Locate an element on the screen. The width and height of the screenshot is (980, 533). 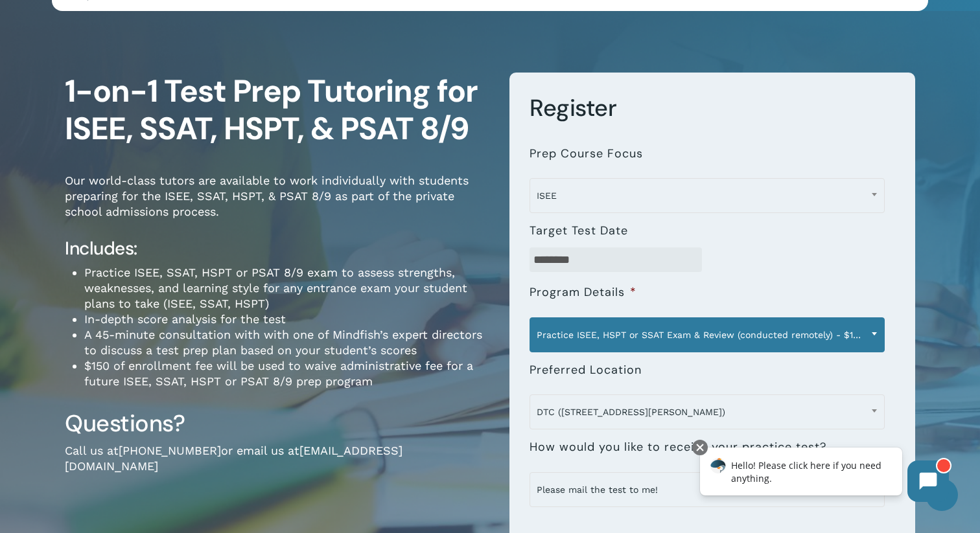
h1: 1-on-1 Test Prep Tutoring for ISEE, SSAT, HSPT, & PSAT 8/9 is located at coordinates (277, 110).